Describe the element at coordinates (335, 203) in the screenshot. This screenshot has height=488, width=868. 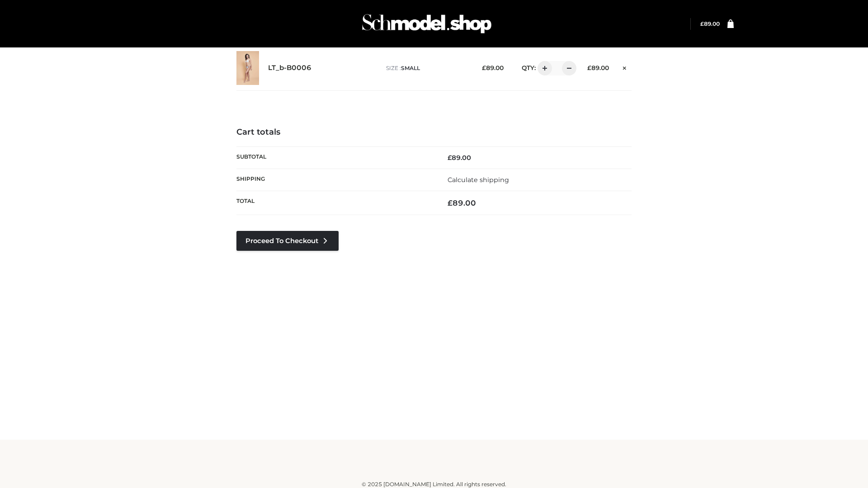
I see `th: Total` at that location.